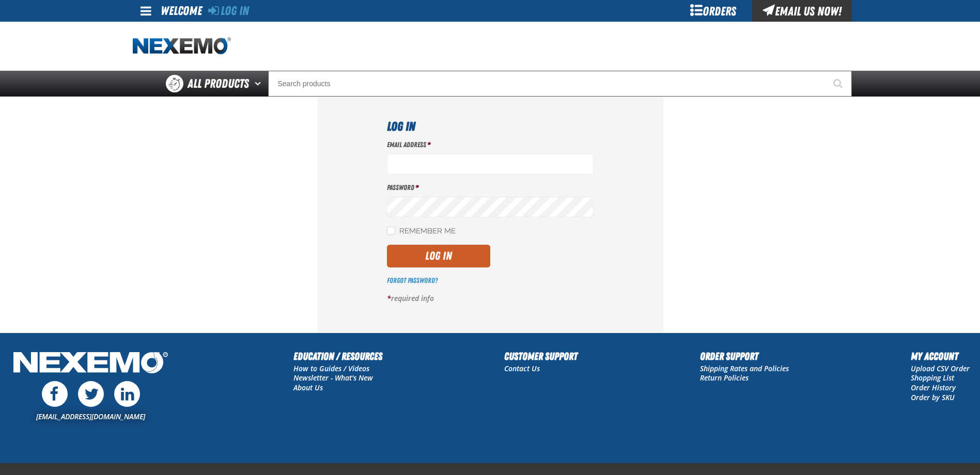  I want to click on a: Order by SKU, so click(932, 397).